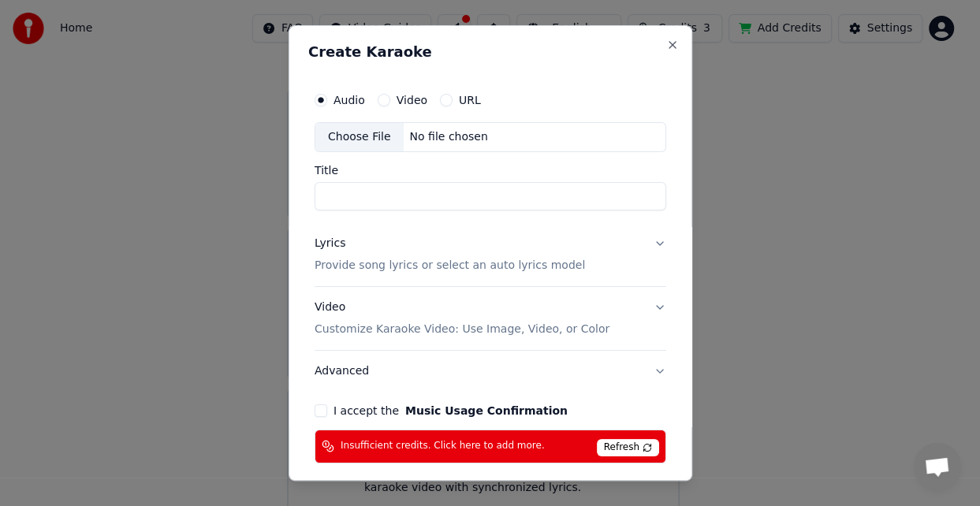  I want to click on div: Choose File, so click(360, 138).